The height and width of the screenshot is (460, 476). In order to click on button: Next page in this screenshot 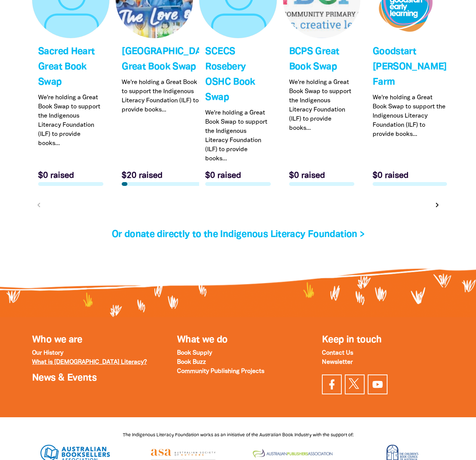, I will do `click(437, 205)`.